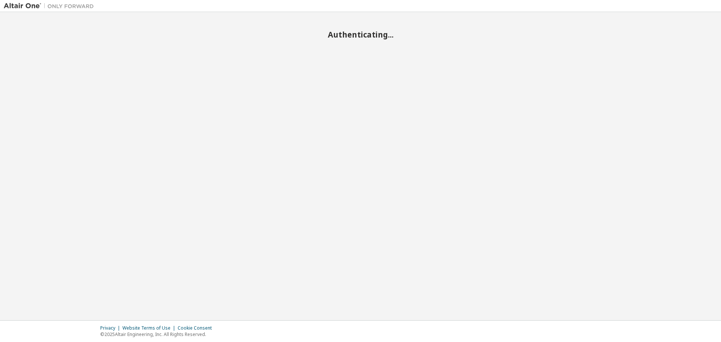 The image size is (721, 342). Describe the element at coordinates (197, 328) in the screenshot. I see `div: Cookie Consent` at that location.